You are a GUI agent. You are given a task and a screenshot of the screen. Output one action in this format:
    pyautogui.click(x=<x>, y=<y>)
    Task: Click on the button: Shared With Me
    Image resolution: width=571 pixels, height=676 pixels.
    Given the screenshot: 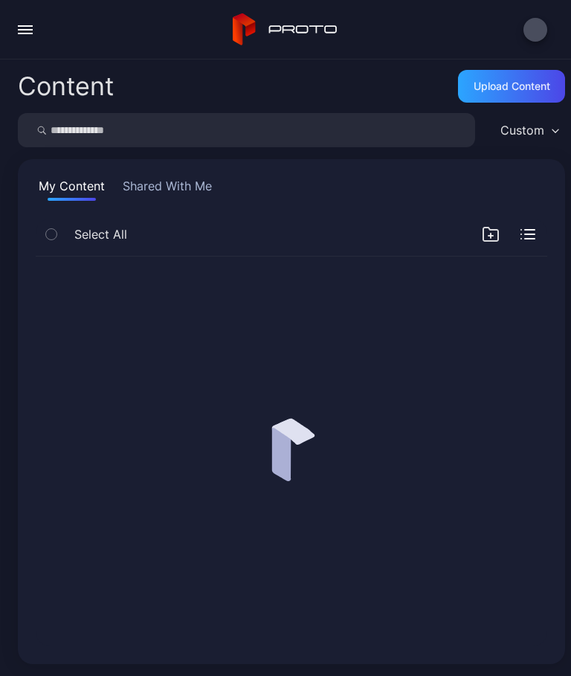 What is the action you would take?
    pyautogui.click(x=167, y=189)
    